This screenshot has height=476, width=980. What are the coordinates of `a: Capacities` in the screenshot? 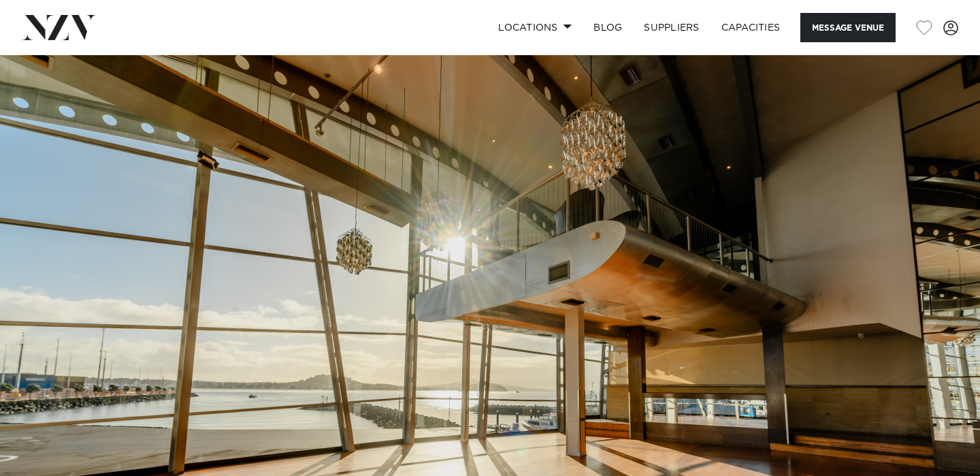 It's located at (751, 28).